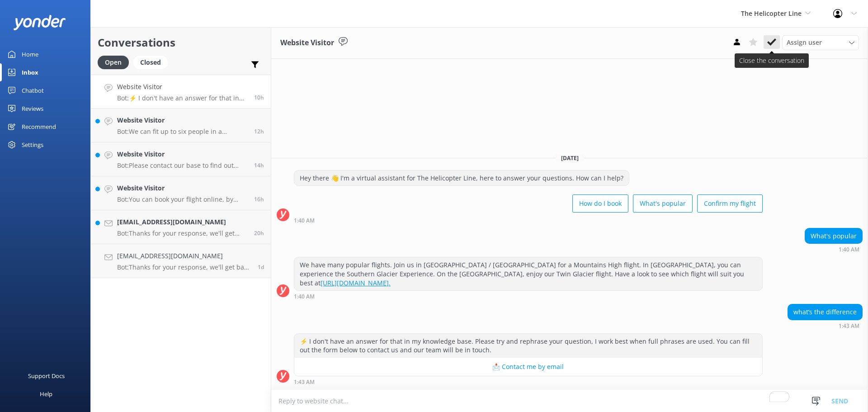 The image size is (868, 412). What do you see at coordinates (181, 125) in the screenshot?
I see `a: Website VisitorBot:We can fit up to six people in a helicopter, depending on weights. If your gro...` at bounding box center [181, 125].